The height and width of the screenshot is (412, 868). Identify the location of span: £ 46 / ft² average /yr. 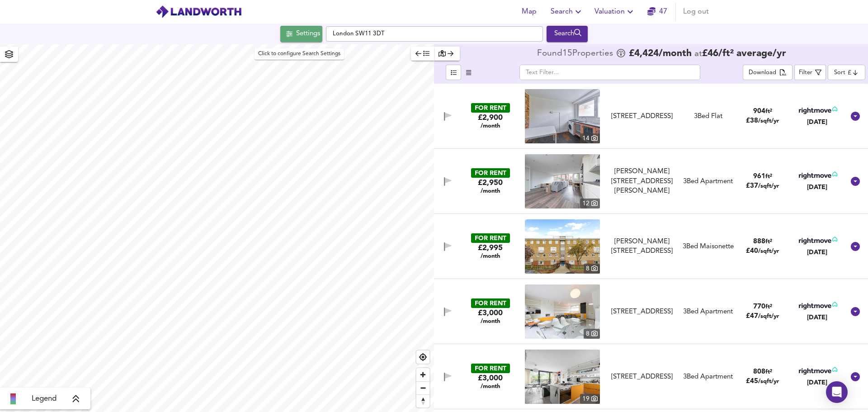
(744, 54).